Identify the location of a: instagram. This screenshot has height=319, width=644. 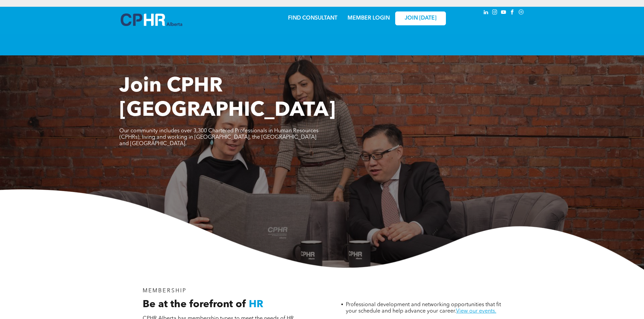
(494, 13).